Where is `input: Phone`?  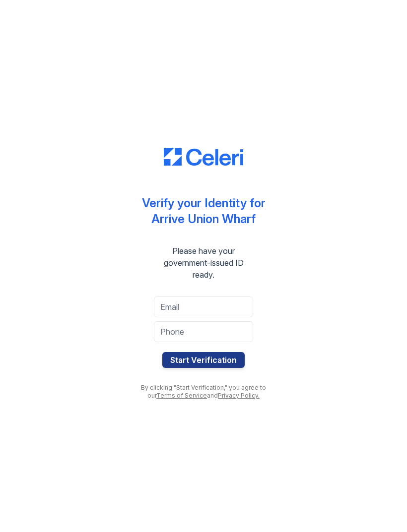
input: Phone is located at coordinates (204, 332).